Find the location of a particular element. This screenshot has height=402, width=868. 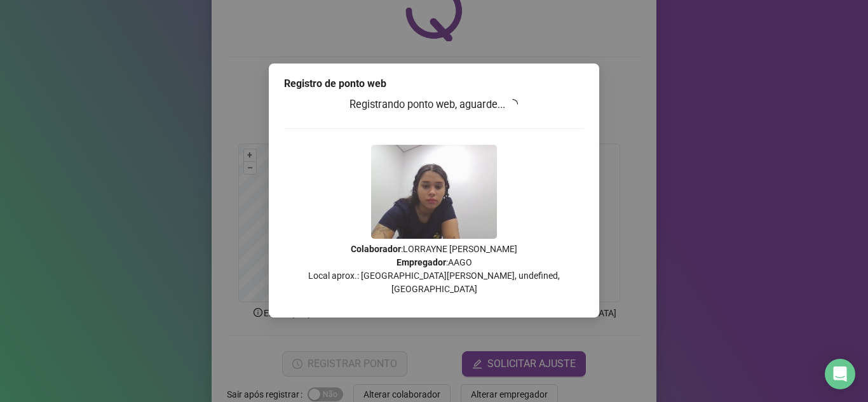

img: 9k= is located at coordinates (434, 192).